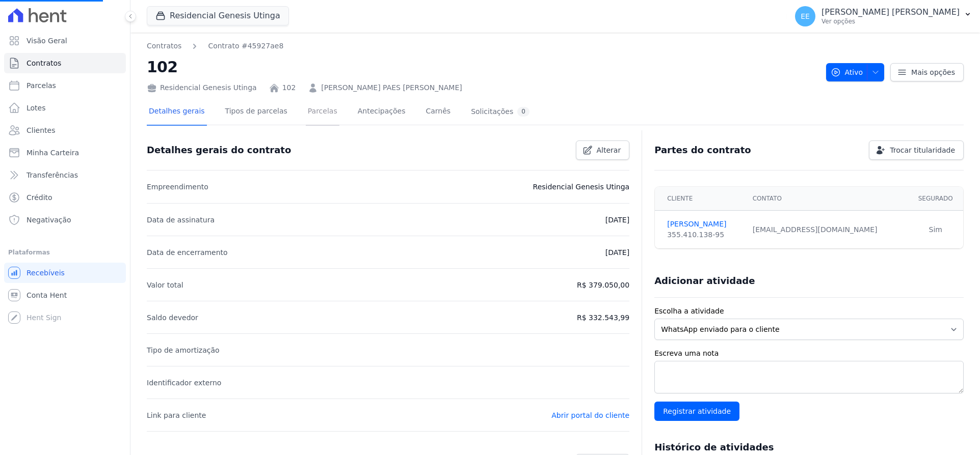 The width and height of the screenshot is (980, 455). I want to click on span: Contratos, so click(44, 63).